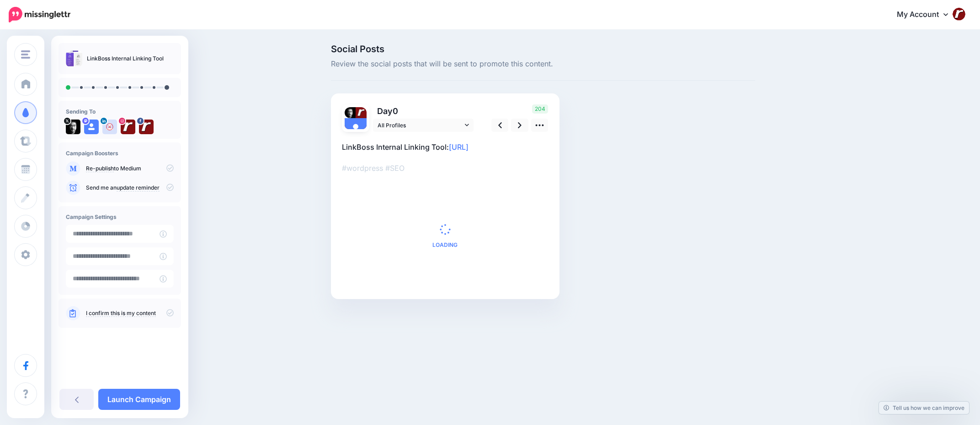  I want to click on img: fe41850a65bdb419f1bbf9f4be4ac330_thumb.jpg, so click(74, 58).